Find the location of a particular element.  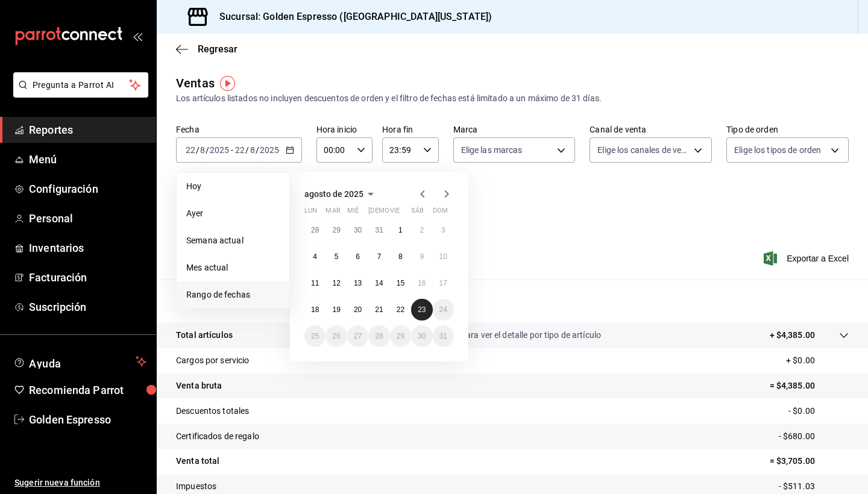

abbr: jueves is located at coordinates (404, 212).